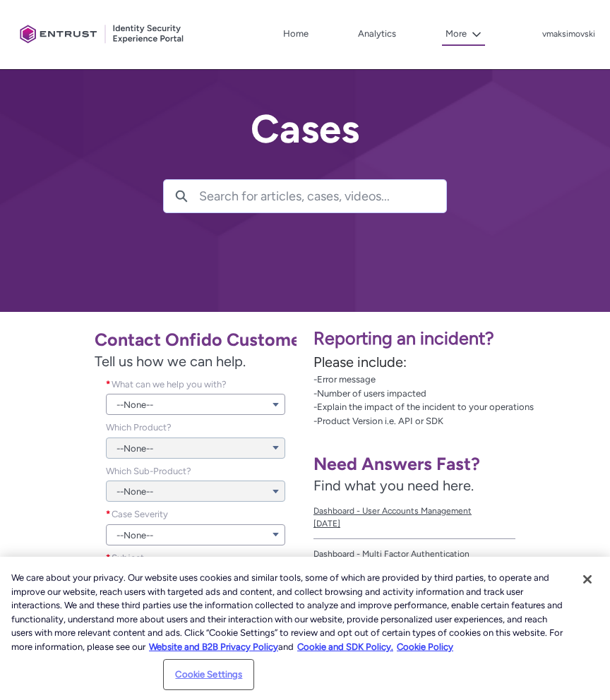  What do you see at coordinates (289, 612) in the screenshot?
I see `div: We care about your privacy. Our website uses cookies and similar tools, some of which are provide...` at bounding box center [289, 612].